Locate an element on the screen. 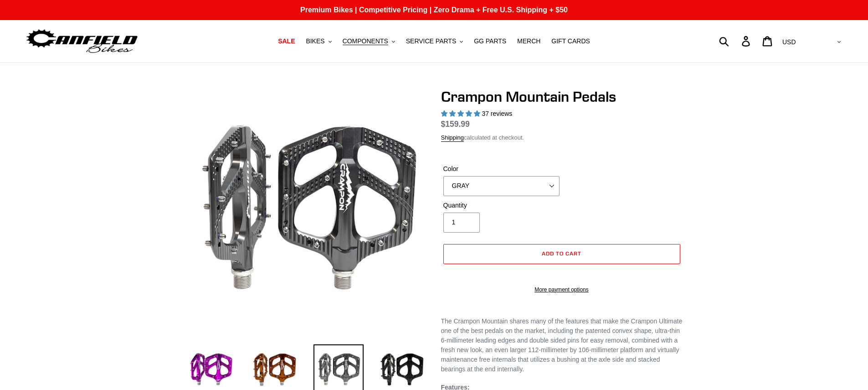 This screenshot has height=390, width=868. h1: Crampon Mountain Pedals is located at coordinates (561, 97).